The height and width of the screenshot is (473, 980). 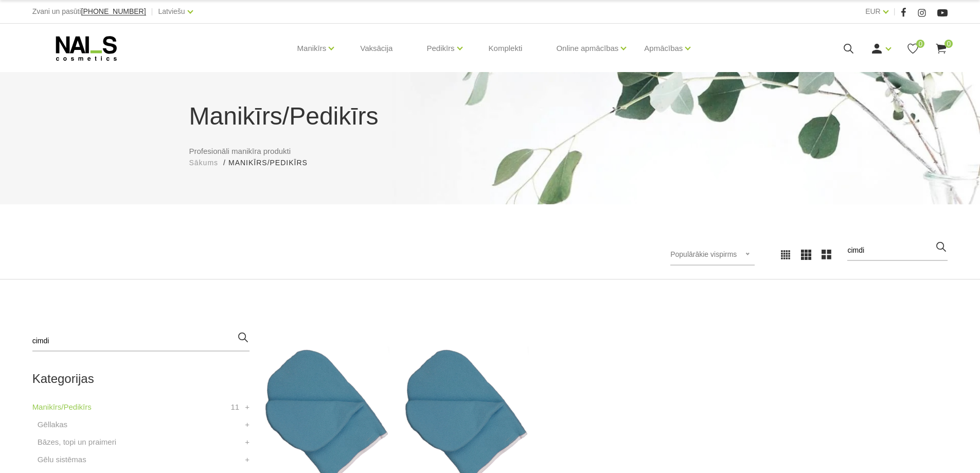 What do you see at coordinates (273, 163) in the screenshot?
I see `li: Manikīrs/Pedikīrs` at bounding box center [273, 163].